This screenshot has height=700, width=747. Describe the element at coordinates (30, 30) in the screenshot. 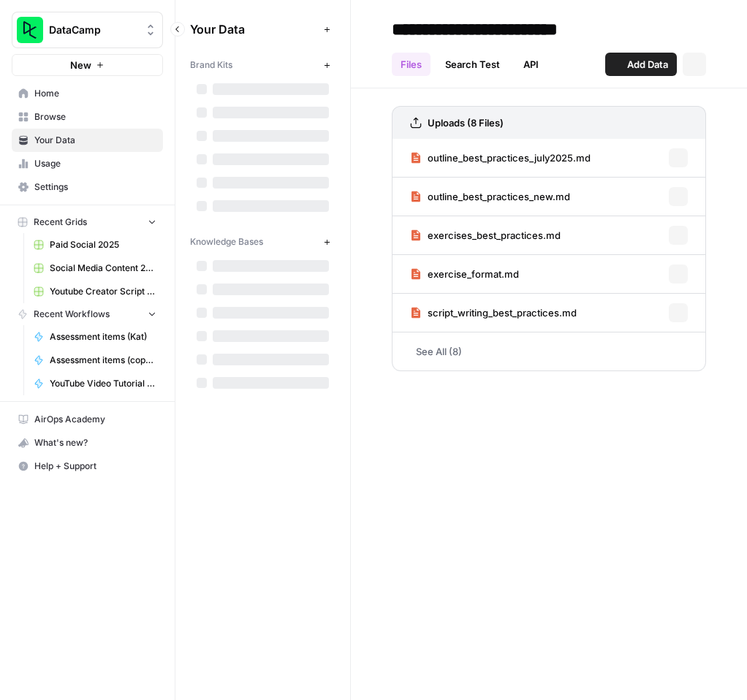

I see `img: DataCamp Logo` at that location.